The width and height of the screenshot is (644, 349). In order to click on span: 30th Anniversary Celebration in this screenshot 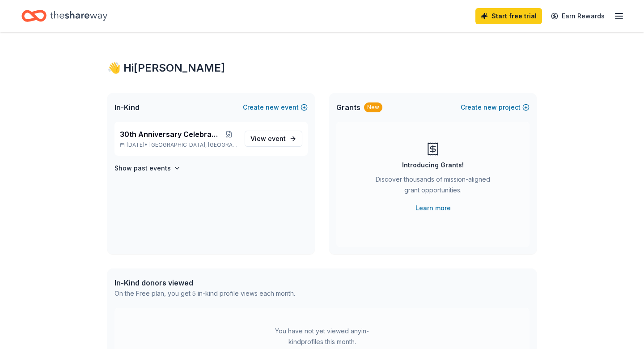, I will do `click(170, 134)`.